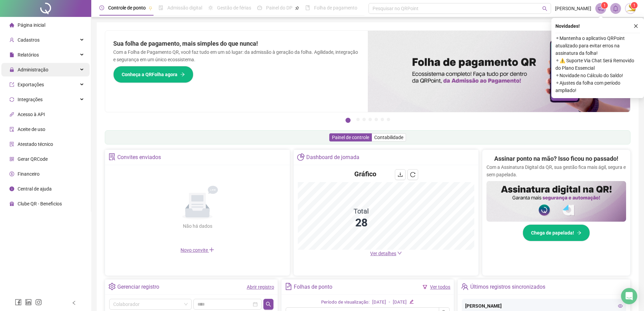 Image resolution: width=644 pixels, height=311 pixels. I want to click on span: api, so click(12, 114).